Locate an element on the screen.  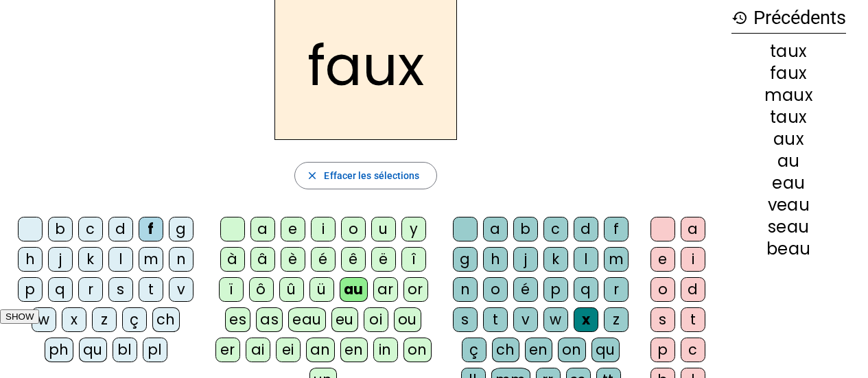
div: veau is located at coordinates (788, 205).